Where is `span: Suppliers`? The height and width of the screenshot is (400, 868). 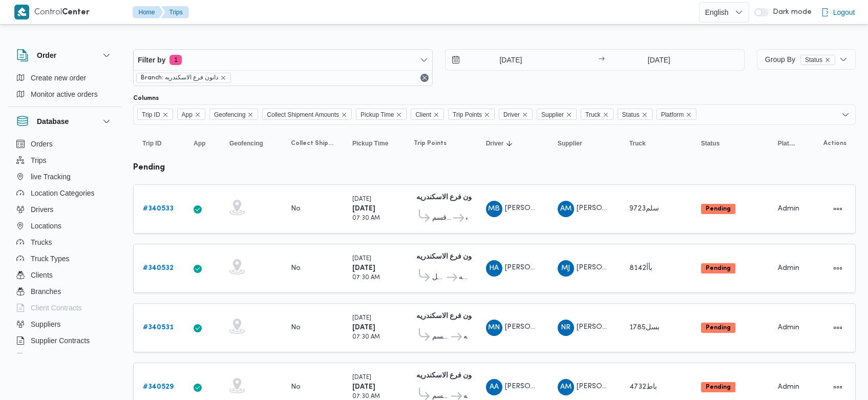 span: Suppliers is located at coordinates (45, 325).